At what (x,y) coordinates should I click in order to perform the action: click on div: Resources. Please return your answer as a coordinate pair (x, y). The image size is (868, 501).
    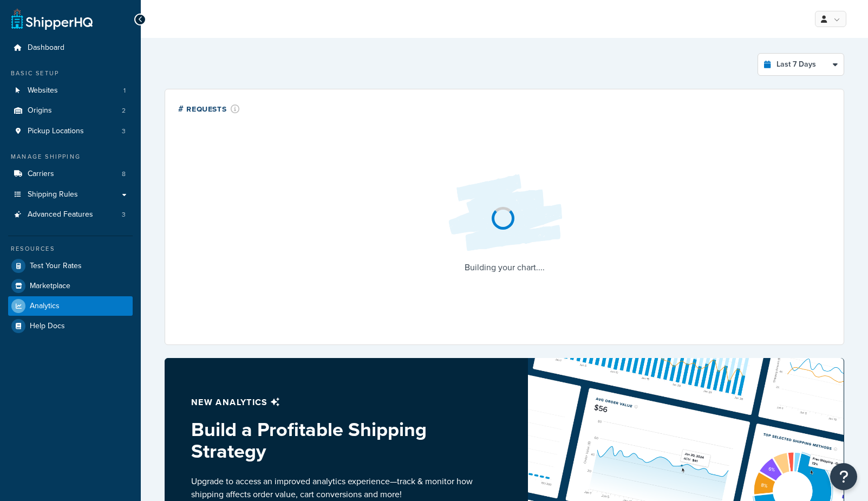
    Looking at the image, I should click on (71, 248).